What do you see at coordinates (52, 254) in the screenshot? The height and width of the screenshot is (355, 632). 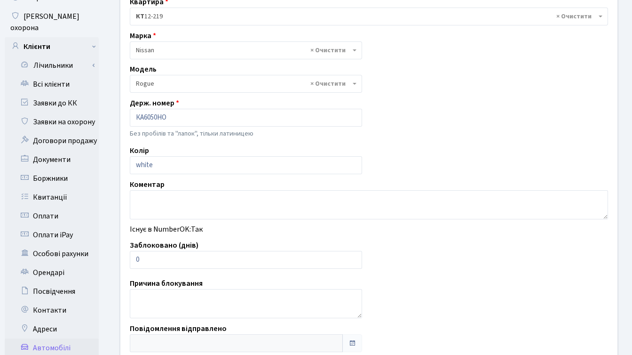 I see `a: Особові рахунки` at bounding box center [52, 254].